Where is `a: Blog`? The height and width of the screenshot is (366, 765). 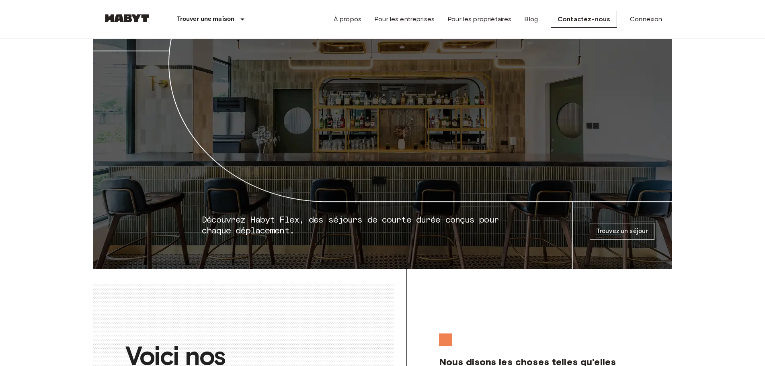
a: Blog is located at coordinates (531, 19).